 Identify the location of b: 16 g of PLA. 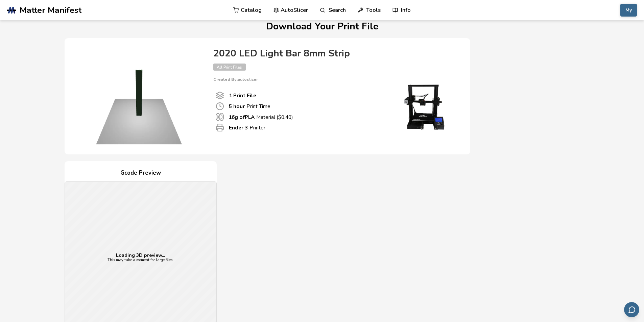
(242, 117).